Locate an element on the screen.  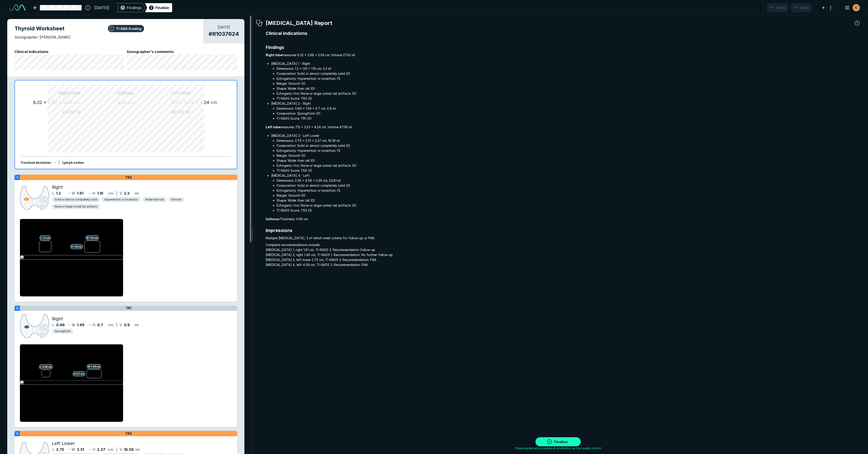
span: 0.7 is located at coordinates (100, 324).